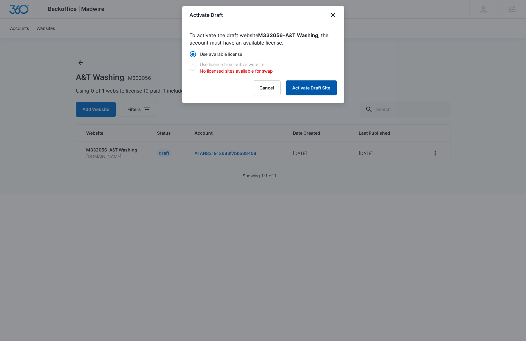  Describe the element at coordinates (267, 88) in the screenshot. I see `button: Cancel` at that location.